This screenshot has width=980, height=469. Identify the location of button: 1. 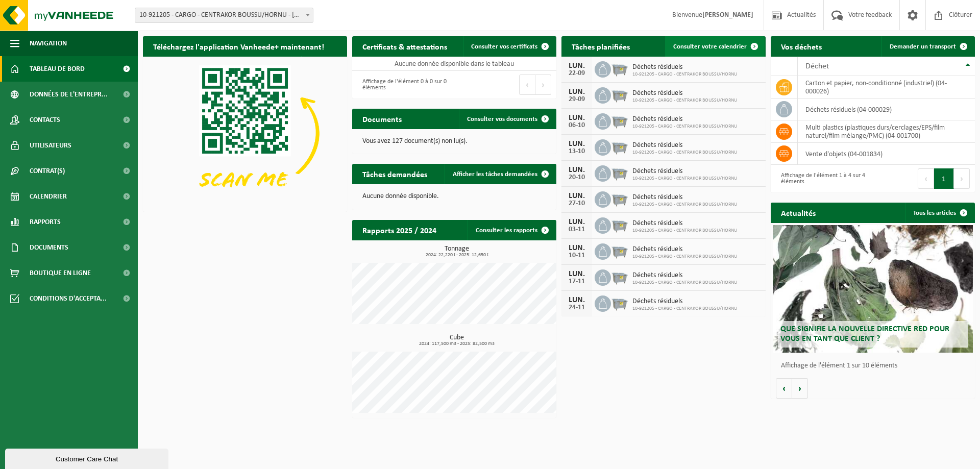
(944, 179).